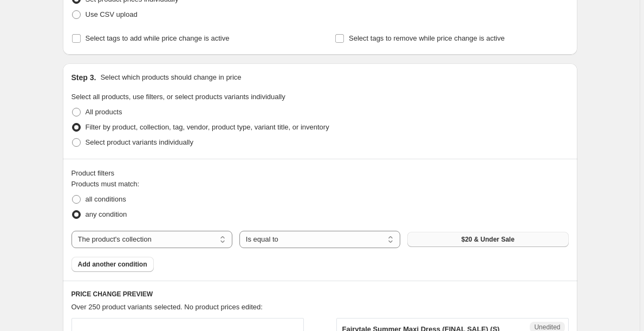 Image resolution: width=644 pixels, height=331 pixels. I want to click on h6: PRICE CHANGE PREVIEW, so click(320, 294).